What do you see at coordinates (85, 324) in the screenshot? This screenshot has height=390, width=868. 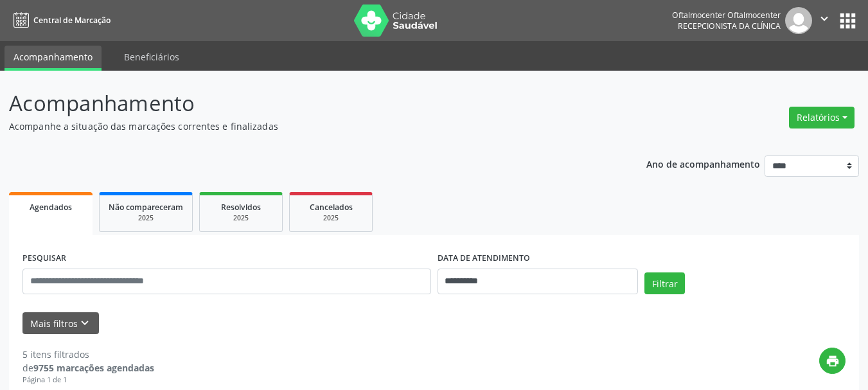 I see `i: keyboard_arrow_down` at bounding box center [85, 324].